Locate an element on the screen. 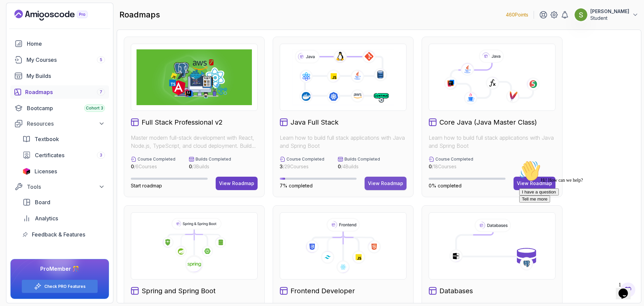  div: Roadmaps is located at coordinates (65, 92).